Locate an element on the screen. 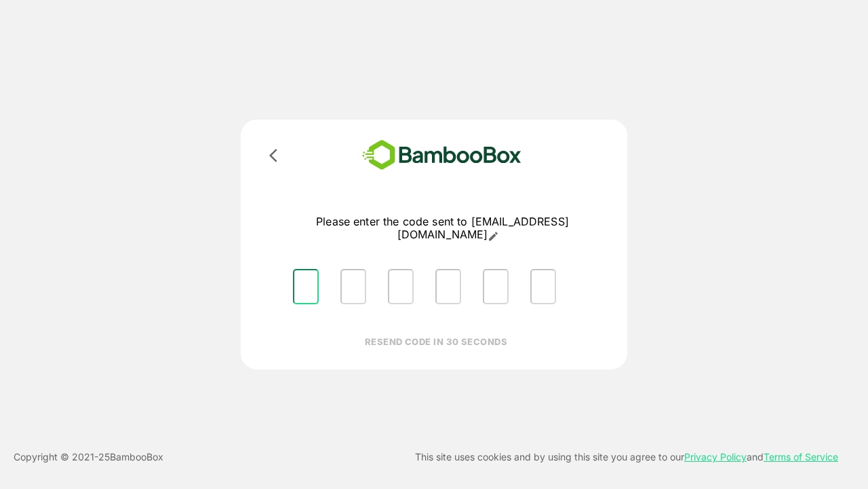 The height and width of the screenshot is (489, 868). input: Please enter OTP character 4 is located at coordinates (449, 287).